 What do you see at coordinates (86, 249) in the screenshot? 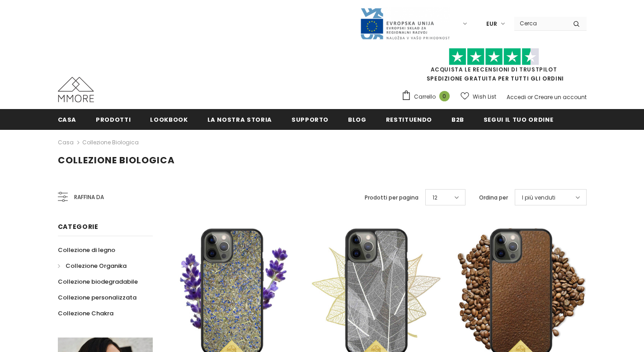
I see `a: Collezione di legno` at bounding box center [86, 249].